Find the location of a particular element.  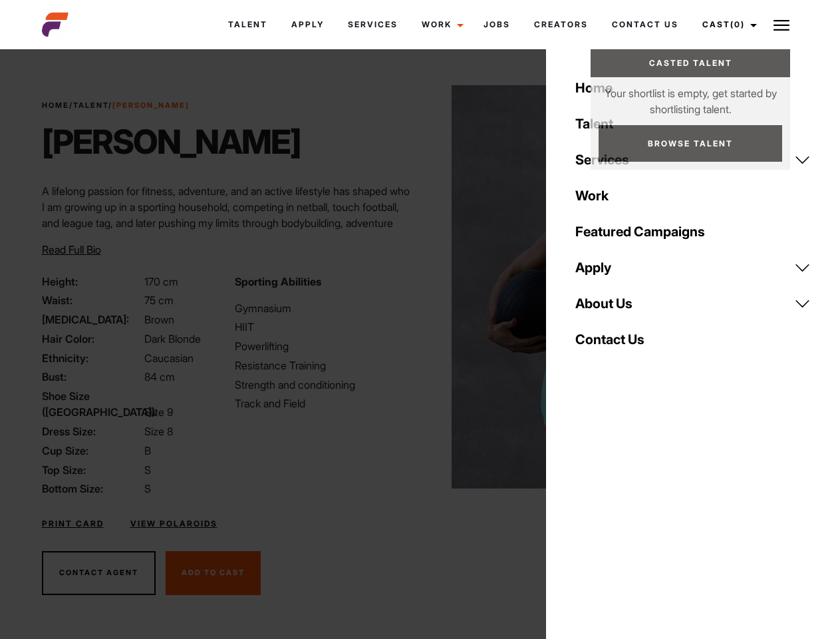

a: Print Card is located at coordinates (73, 524).